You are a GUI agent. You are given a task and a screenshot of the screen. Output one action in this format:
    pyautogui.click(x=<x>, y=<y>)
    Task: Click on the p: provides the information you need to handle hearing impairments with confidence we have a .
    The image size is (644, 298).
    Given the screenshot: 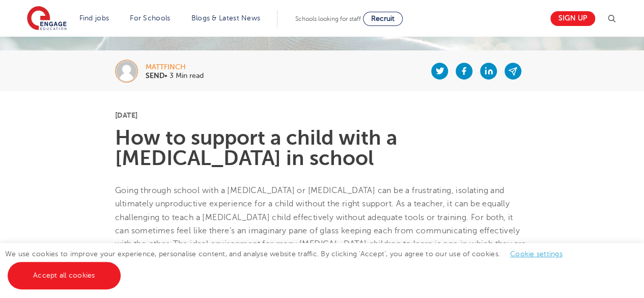 What is the action you would take?
    pyautogui.click(x=322, y=238)
    